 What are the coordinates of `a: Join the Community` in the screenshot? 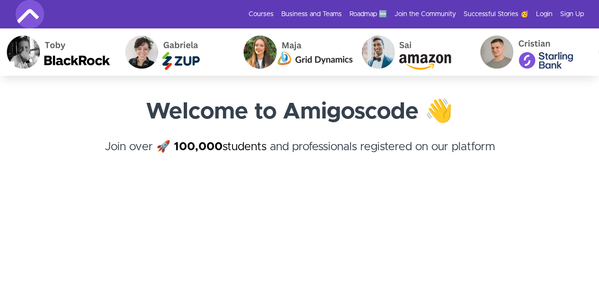 It's located at (425, 14).